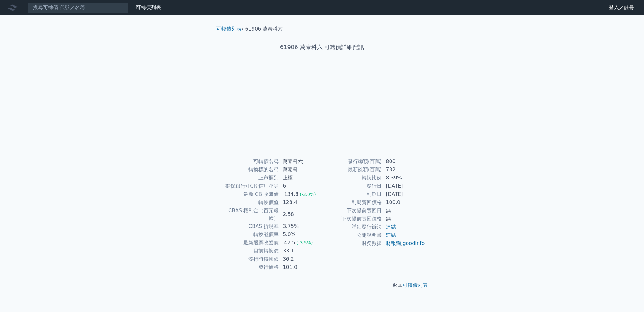 This screenshot has height=312, width=644. I want to click on td: 擔保銀行/TCRI信用評等, so click(249, 186).